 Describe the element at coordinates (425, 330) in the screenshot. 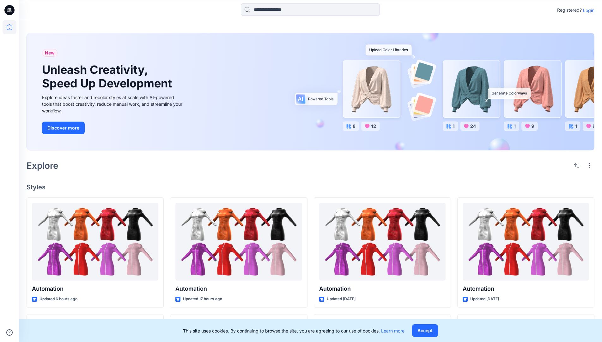

I see `button: Accept` at that location.